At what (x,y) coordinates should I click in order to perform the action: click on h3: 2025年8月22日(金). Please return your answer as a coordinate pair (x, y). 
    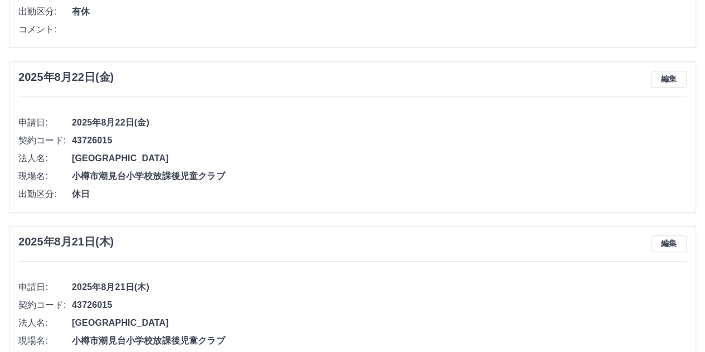
    Looking at the image, I should click on (66, 77).